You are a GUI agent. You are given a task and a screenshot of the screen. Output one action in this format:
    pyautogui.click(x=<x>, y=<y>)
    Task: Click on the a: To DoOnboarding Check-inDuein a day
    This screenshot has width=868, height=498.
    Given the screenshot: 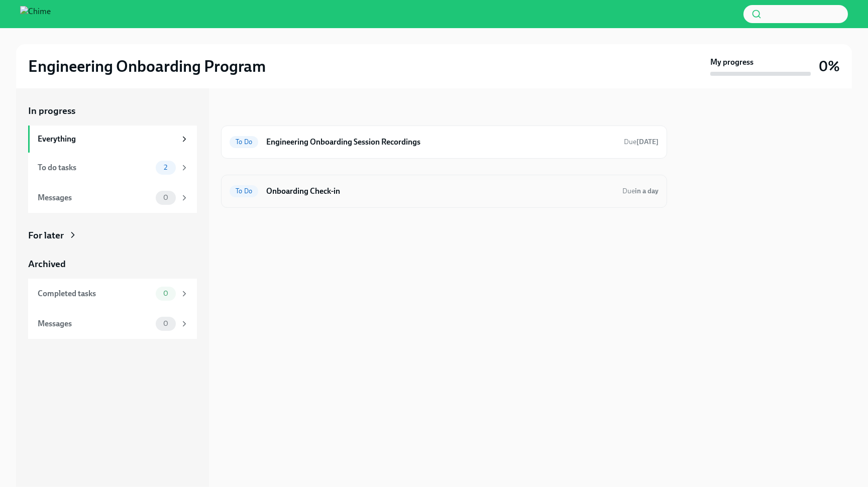 What is the action you would take?
    pyautogui.click(x=444, y=191)
    